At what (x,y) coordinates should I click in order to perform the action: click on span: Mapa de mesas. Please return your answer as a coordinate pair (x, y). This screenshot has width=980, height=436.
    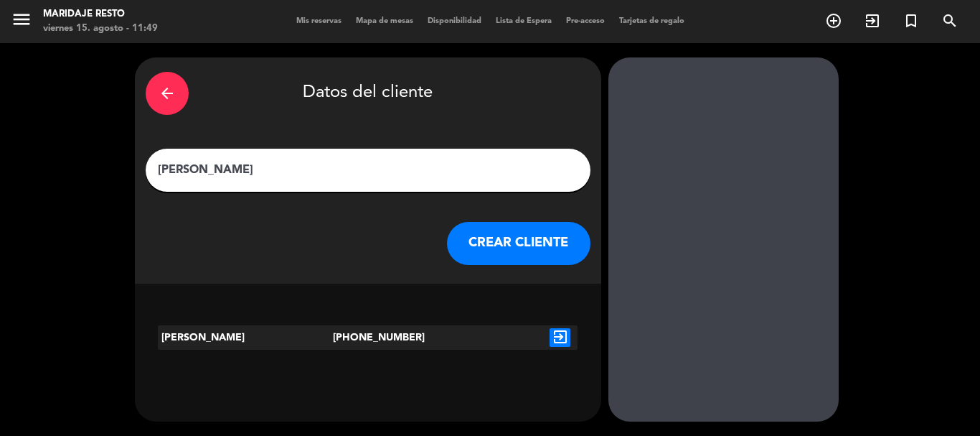
    Looking at the image, I should click on (384, 21).